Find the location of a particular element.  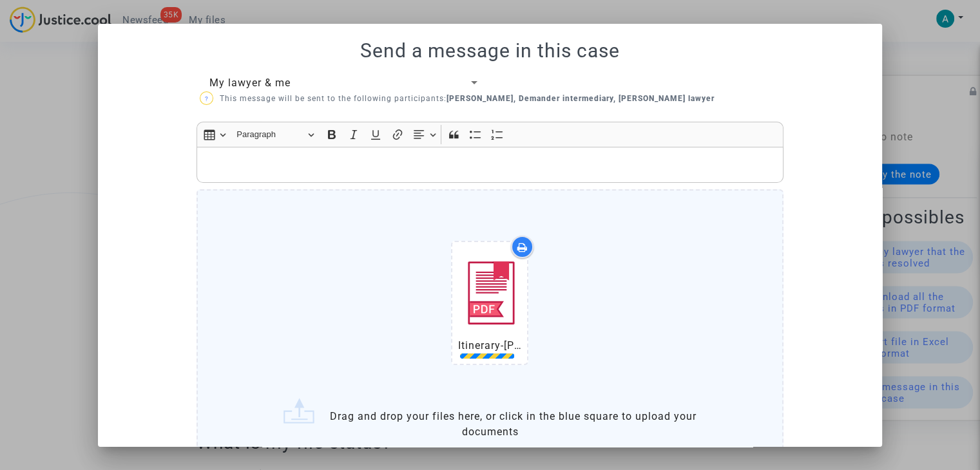

p: This message will be sent to the following participants: is located at coordinates (457, 99).